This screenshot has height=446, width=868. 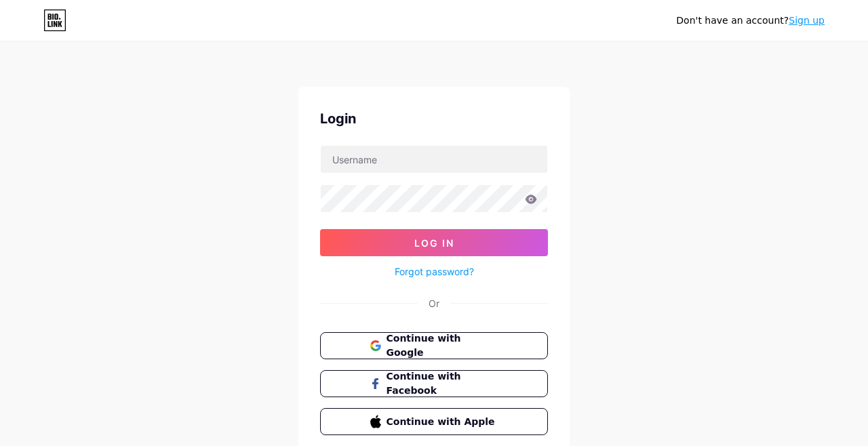 What do you see at coordinates (434, 160) in the screenshot?
I see `input: Username` at bounding box center [434, 160].